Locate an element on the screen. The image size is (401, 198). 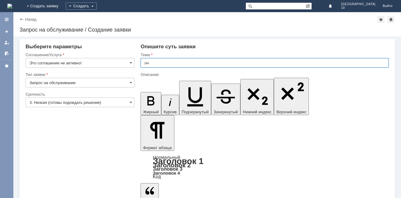
a: Перейти на домашнюю страницу is located at coordinates (10, 6).